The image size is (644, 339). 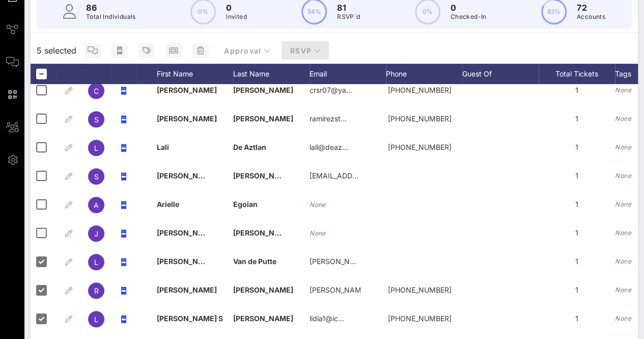 What do you see at coordinates (168, 204) in the screenshot?
I see `span: Arielle` at bounding box center [168, 204].